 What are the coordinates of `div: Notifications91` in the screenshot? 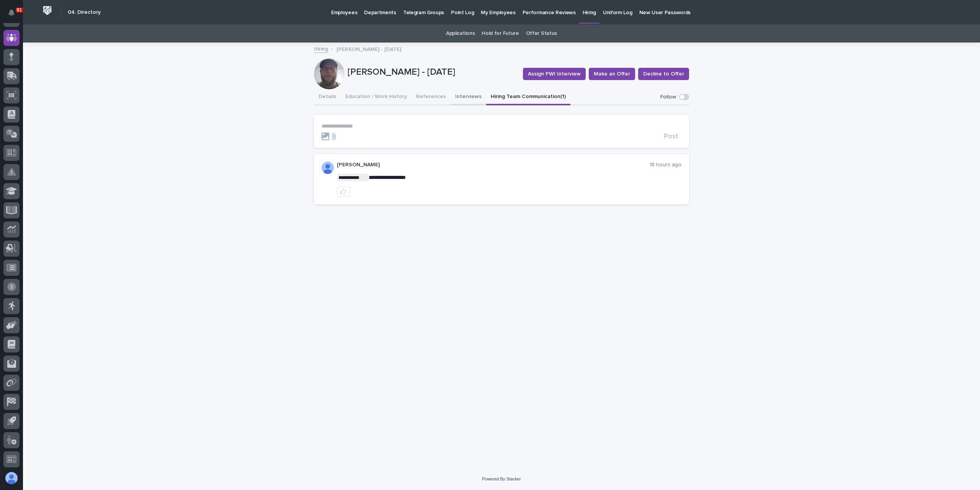 It's located at (14, 15).